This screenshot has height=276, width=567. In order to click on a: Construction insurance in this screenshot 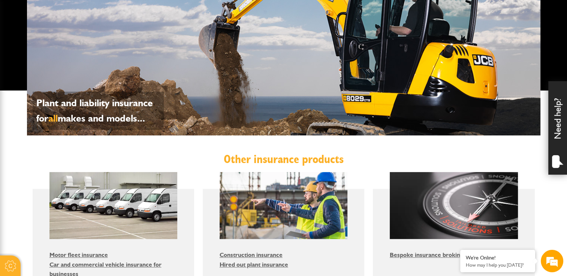, I will do `click(251, 255)`.